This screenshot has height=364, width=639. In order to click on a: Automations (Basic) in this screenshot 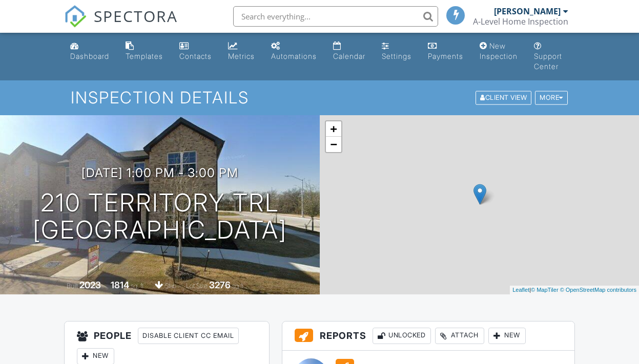, I will do `click(293, 51)`.